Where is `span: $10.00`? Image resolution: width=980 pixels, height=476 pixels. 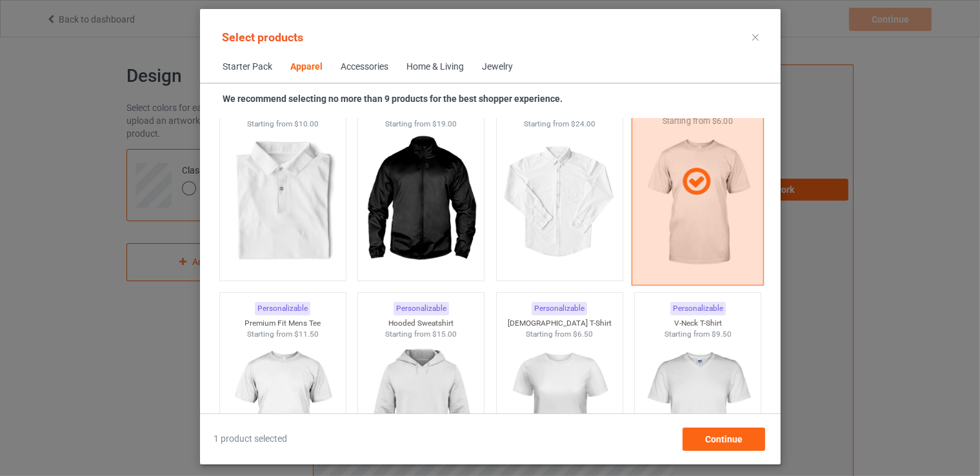
span: $10.00 is located at coordinates (306, 124).